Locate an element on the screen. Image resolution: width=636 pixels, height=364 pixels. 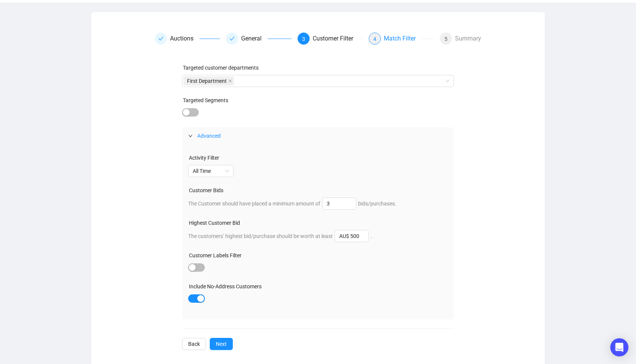
span: 4 is located at coordinates (375, 39).